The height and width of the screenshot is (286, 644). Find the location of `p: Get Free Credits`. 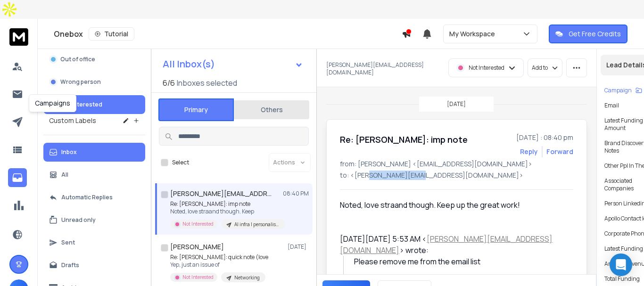

p: Get Free Credits is located at coordinates (595, 34).